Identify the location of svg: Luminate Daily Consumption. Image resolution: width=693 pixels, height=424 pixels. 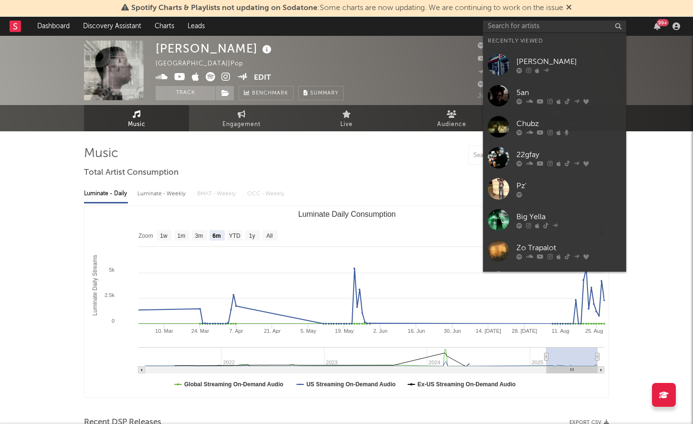
(346, 302).